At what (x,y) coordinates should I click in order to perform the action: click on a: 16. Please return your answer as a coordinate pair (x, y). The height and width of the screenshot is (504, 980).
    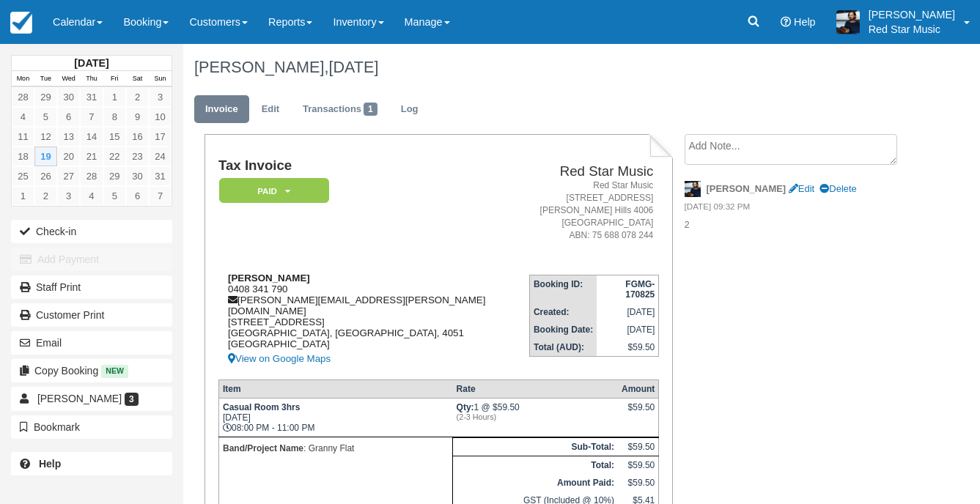
    Looking at the image, I should click on (137, 137).